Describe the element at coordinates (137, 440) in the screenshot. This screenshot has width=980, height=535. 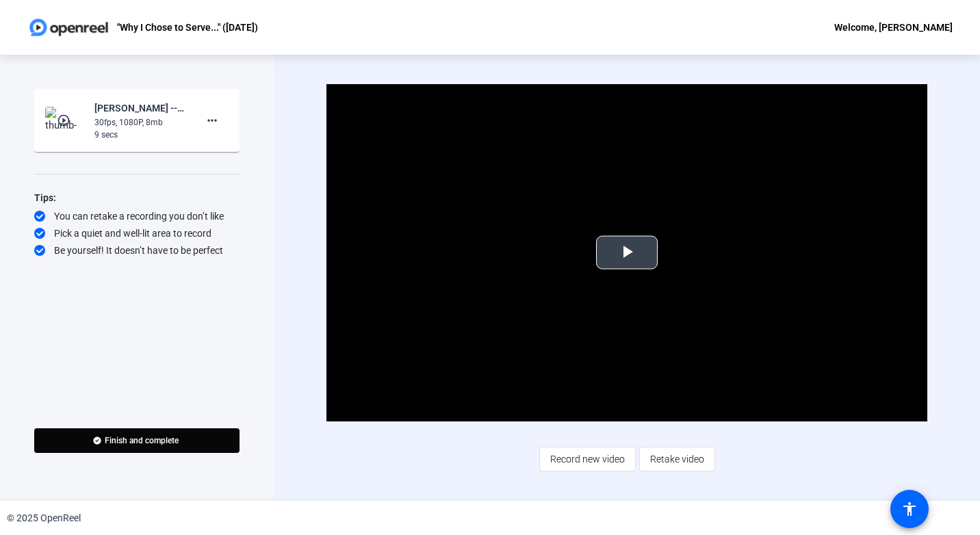
I see `button: Finish and complete` at that location.